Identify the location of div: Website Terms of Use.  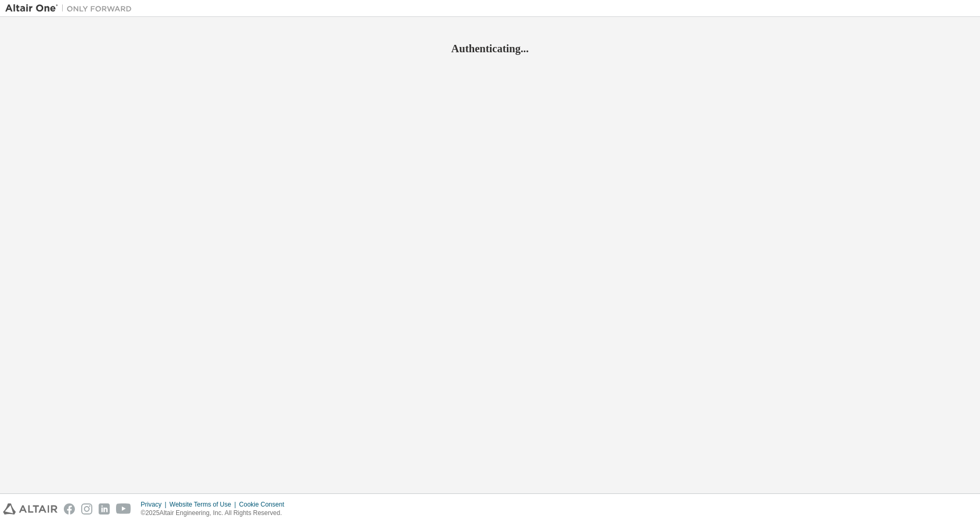
(204, 505).